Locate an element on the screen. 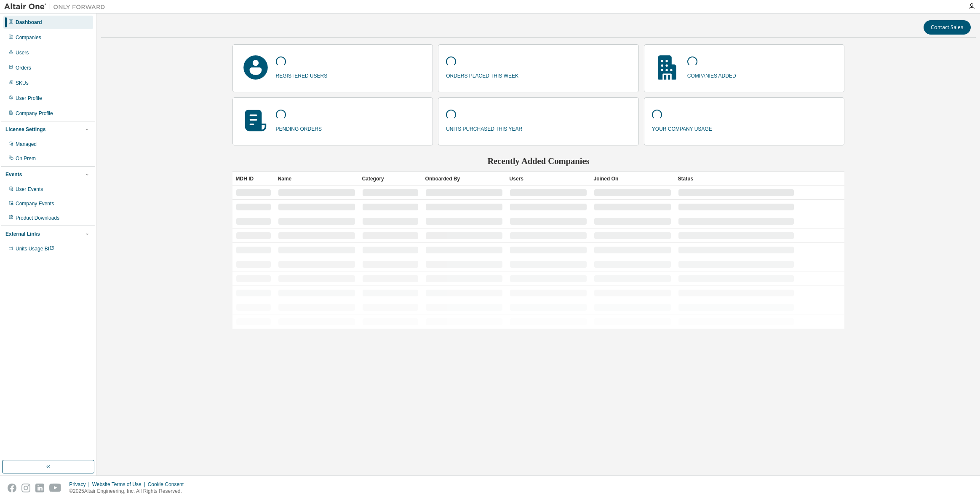 The width and height of the screenshot is (980, 500). img: facebook.svg is located at coordinates (12, 487).